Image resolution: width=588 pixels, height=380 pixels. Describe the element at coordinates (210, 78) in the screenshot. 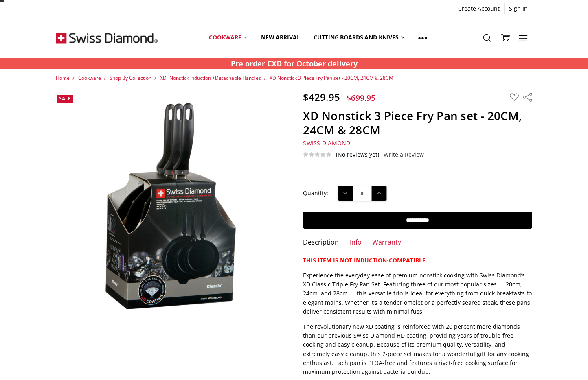

I see `span: XD+Nonstick Induction +Detachable Handles` at that location.